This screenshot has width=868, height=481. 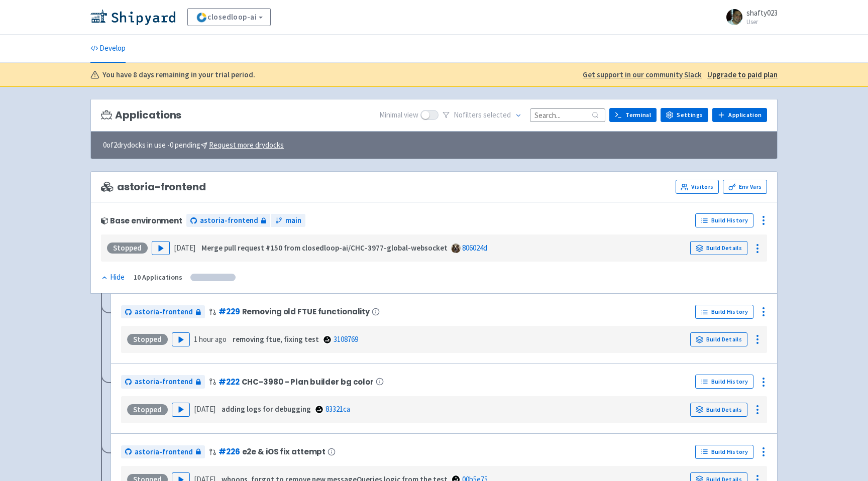 I want to click on a: Get support in our community Slack, so click(x=642, y=75).